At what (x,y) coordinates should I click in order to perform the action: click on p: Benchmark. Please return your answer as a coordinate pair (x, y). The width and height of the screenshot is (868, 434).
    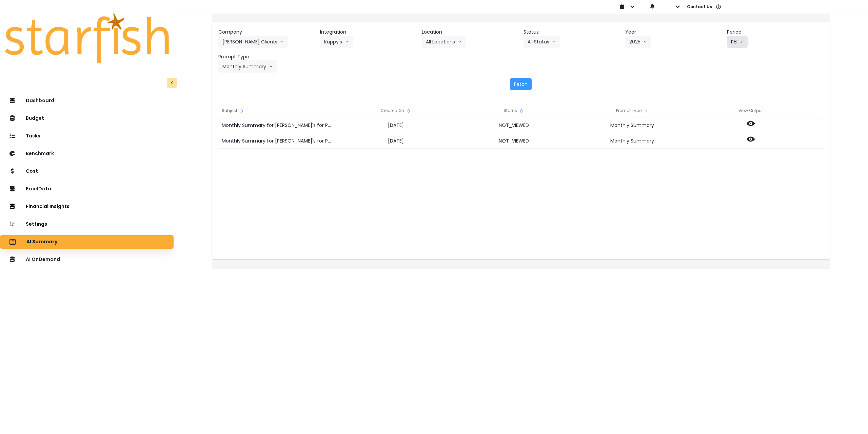
    Looking at the image, I should click on (40, 154).